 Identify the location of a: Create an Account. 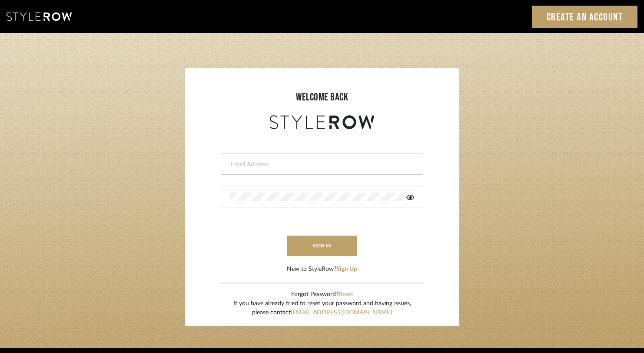
(585, 16).